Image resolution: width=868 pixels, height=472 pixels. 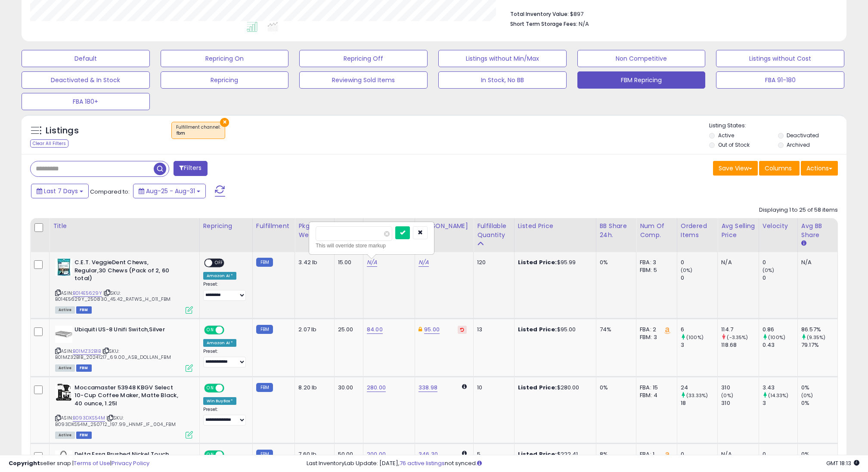 I want to click on div: 3, so click(x=779, y=403).